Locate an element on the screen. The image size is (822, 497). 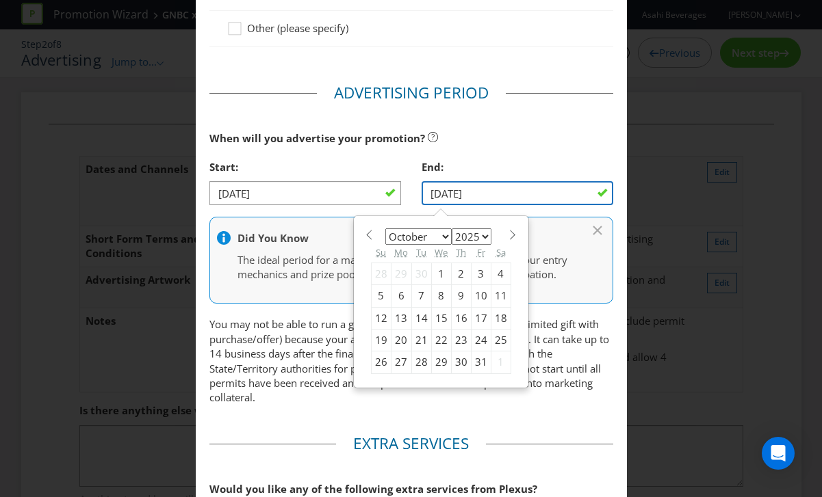
div: 11 is located at coordinates (500, 296).